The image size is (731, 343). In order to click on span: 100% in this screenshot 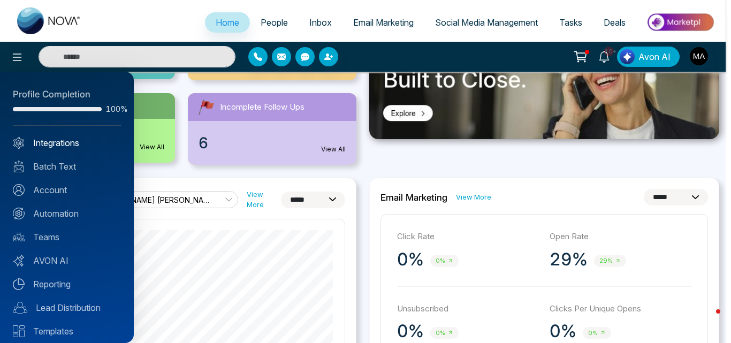, I will do `click(113, 109)`.